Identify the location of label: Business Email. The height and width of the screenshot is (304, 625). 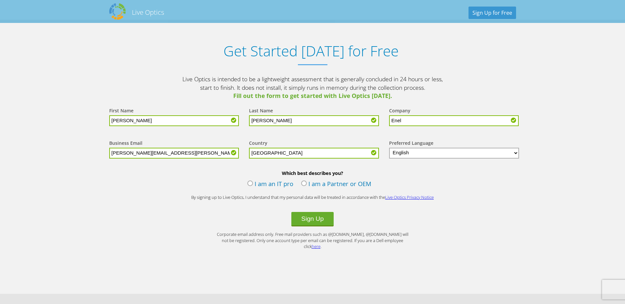
(126, 144).